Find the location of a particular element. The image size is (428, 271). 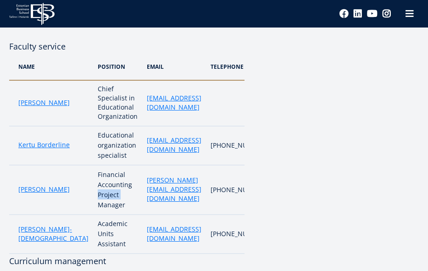

font: name is located at coordinates (27, 66).